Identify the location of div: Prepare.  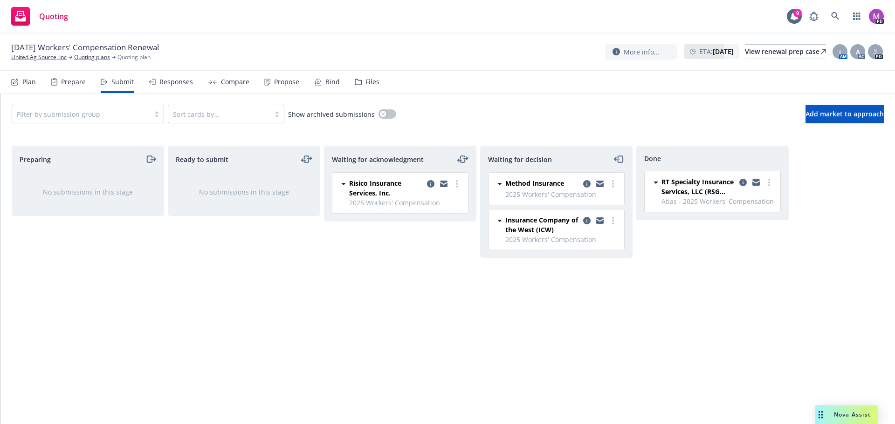
(73, 82).